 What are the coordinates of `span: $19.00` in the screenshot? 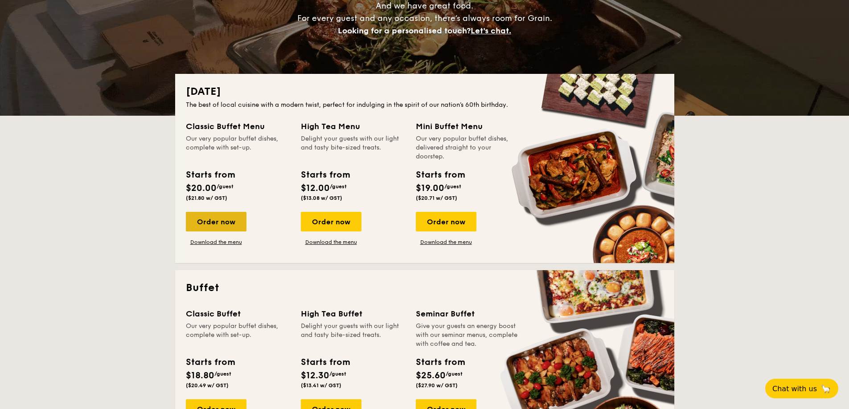 It's located at (430, 188).